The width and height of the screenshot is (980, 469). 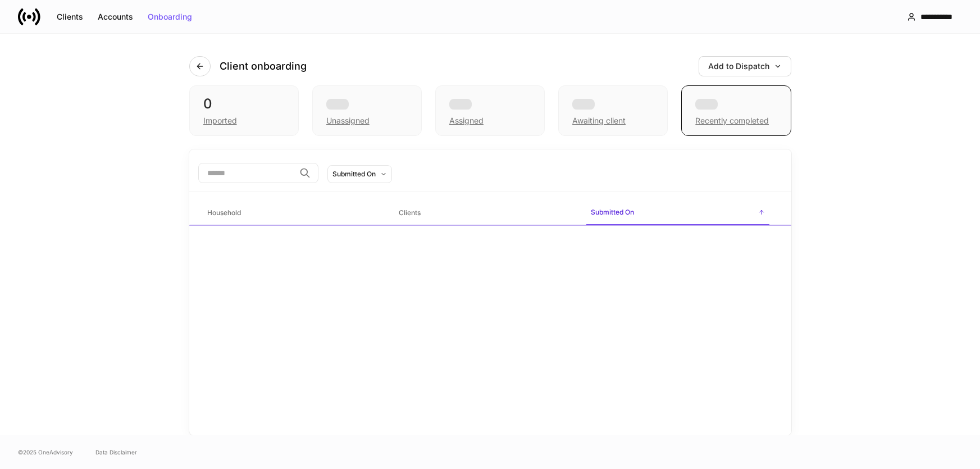 What do you see at coordinates (745, 66) in the screenshot?
I see `button: Add to Dispatch` at bounding box center [745, 66].